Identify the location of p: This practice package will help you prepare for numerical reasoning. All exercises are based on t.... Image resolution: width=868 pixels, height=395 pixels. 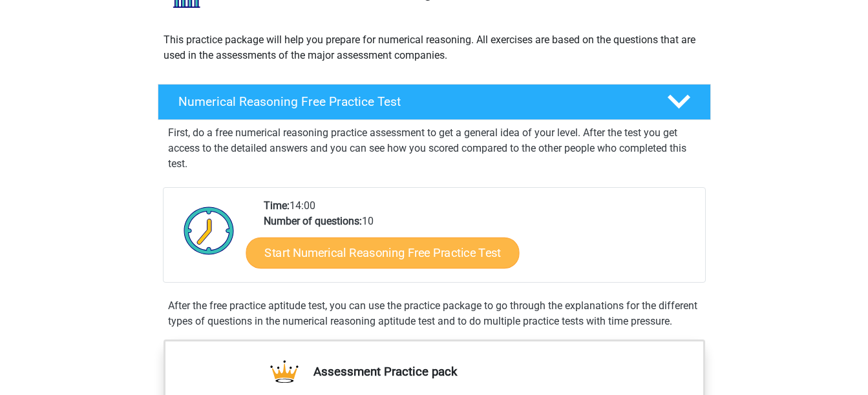
(434, 48).